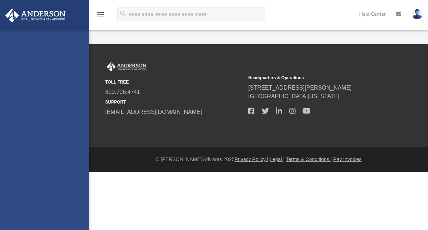 This screenshot has height=230, width=428. What do you see at coordinates (309, 159) in the screenshot?
I see `a: Terms & Conditions |` at bounding box center [309, 159].